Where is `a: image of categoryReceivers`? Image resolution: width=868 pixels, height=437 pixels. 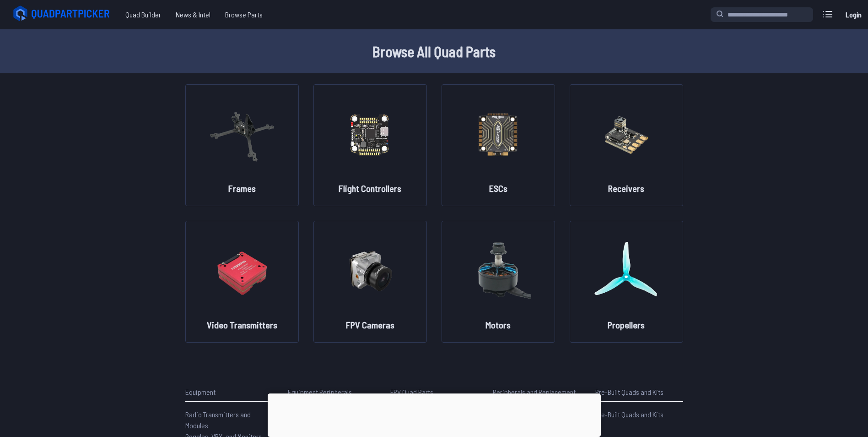 a: image of categoryReceivers is located at coordinates (627, 145).